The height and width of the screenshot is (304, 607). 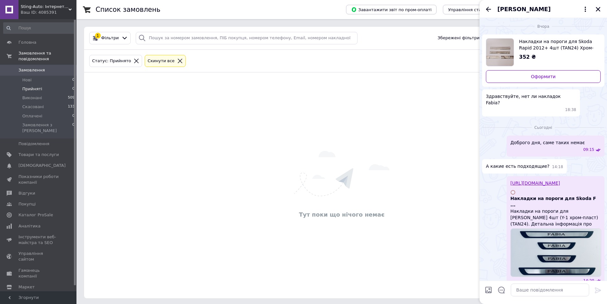 What do you see at coordinates (45, 7) in the screenshot?
I see `span: Sting-Auto: Інтернет-магазин автоаксесурів` at bounding box center [45, 7].